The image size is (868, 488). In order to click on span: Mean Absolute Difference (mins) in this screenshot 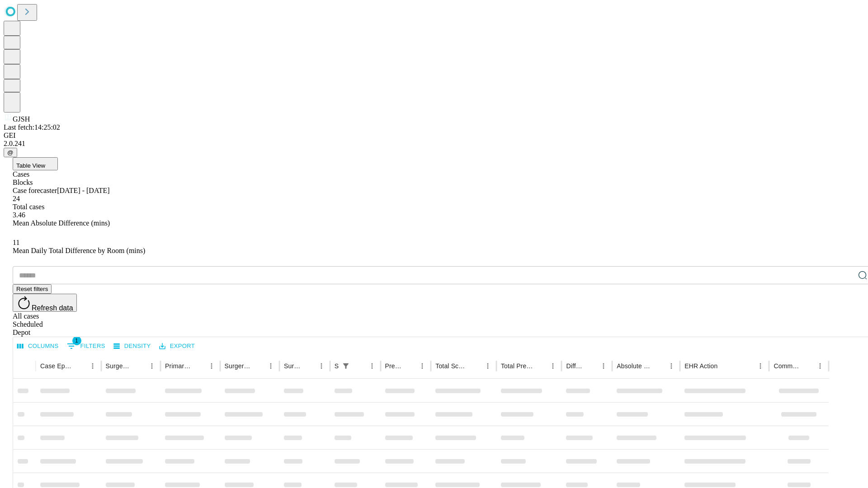, I will do `click(61, 223)`.